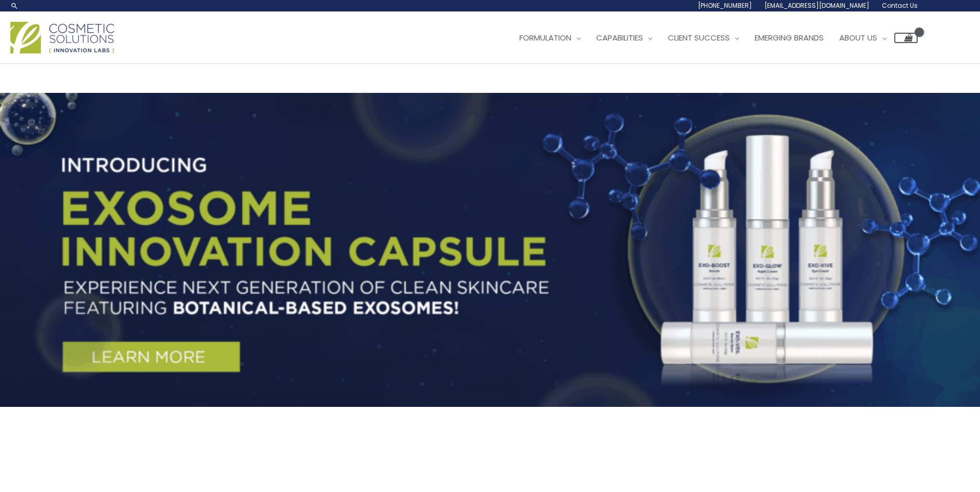  Describe the element at coordinates (906, 37) in the screenshot. I see `a: View Shopping Cart, empty` at that location.